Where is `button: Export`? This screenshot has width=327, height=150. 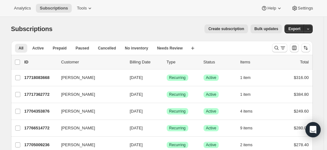 button: Export is located at coordinates (294, 29).